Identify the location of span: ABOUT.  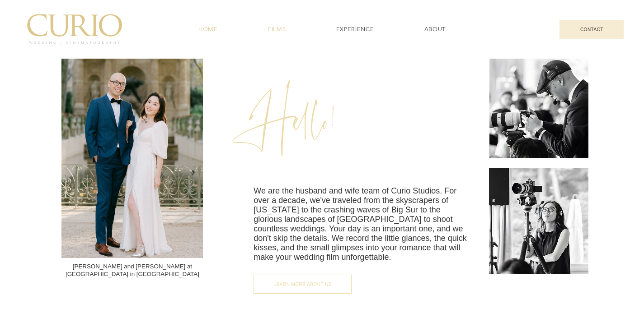
(435, 29).